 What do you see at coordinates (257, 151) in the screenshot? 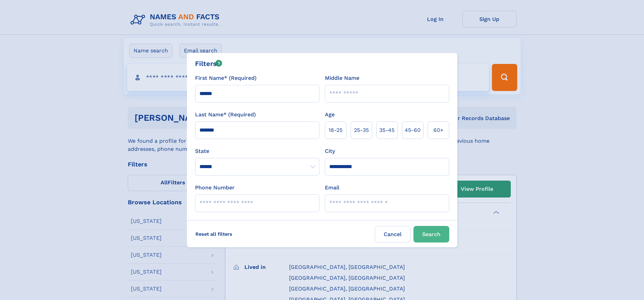
I see `label: State` at bounding box center [257, 151].